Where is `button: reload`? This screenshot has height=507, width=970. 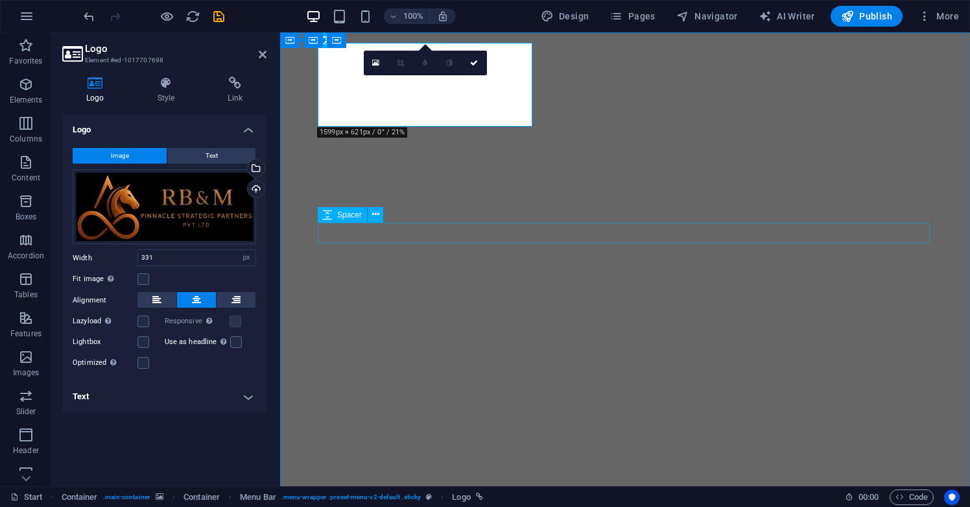 button: reload is located at coordinates (193, 16).